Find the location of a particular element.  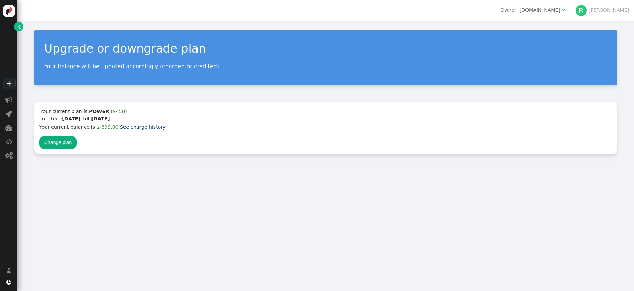

button: Change plan is located at coordinates (58, 142).